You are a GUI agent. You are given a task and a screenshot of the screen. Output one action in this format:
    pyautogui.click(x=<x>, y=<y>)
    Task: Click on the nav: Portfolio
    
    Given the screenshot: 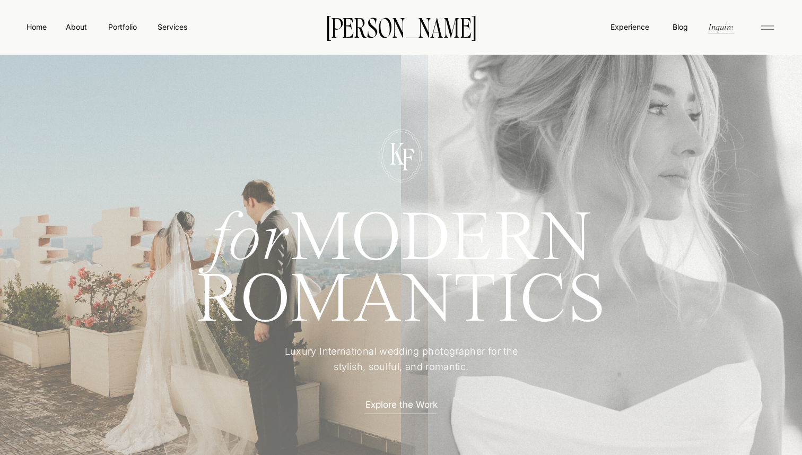 What is the action you would take?
    pyautogui.click(x=122, y=27)
    